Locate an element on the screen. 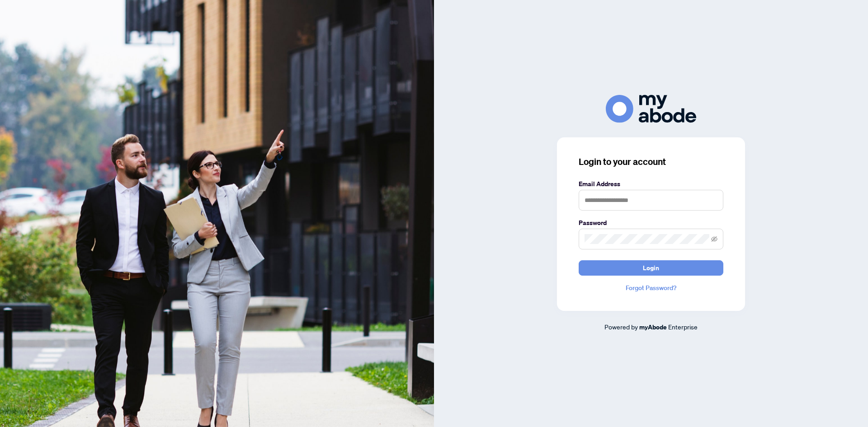 This screenshot has width=868, height=427. h3: Login to your account is located at coordinates (651, 162).